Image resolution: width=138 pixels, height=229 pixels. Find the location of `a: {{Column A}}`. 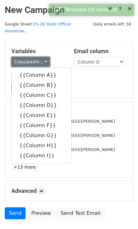

a: {{Column A}} is located at coordinates (41, 75).